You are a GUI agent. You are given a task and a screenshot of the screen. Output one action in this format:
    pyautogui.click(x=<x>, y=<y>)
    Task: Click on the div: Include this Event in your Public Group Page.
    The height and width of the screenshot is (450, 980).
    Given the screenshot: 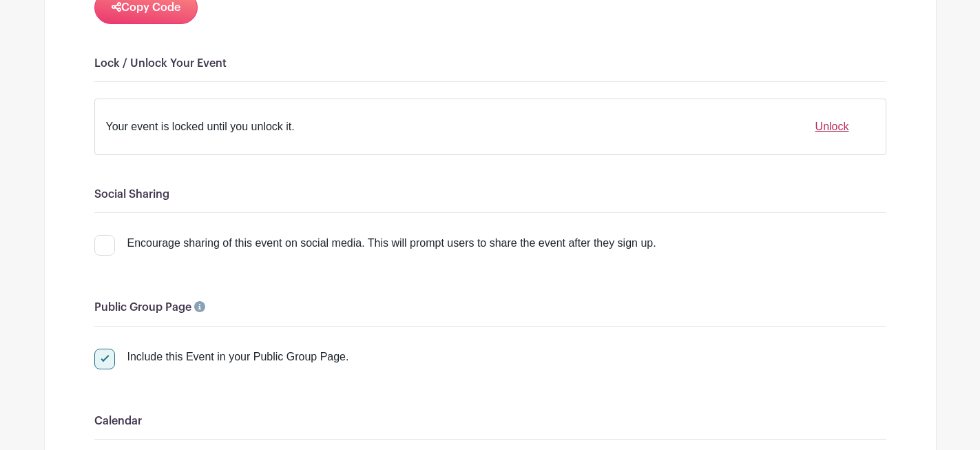 What is the action you would take?
    pyautogui.click(x=238, y=357)
    